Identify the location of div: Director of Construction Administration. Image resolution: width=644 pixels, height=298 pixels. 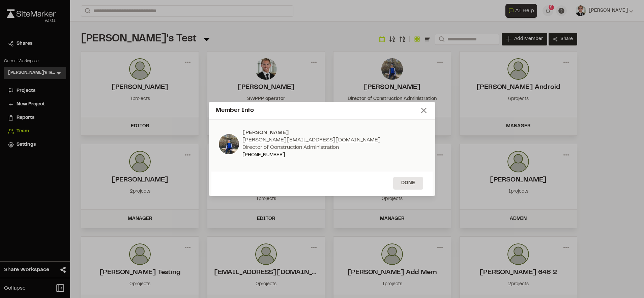
(312, 147).